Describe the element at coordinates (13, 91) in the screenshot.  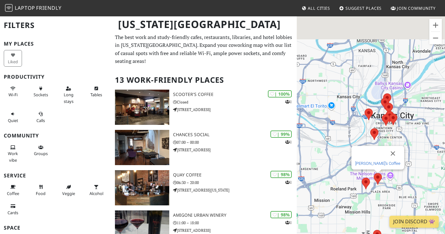
I see `button: Wi-Fi` at that location.